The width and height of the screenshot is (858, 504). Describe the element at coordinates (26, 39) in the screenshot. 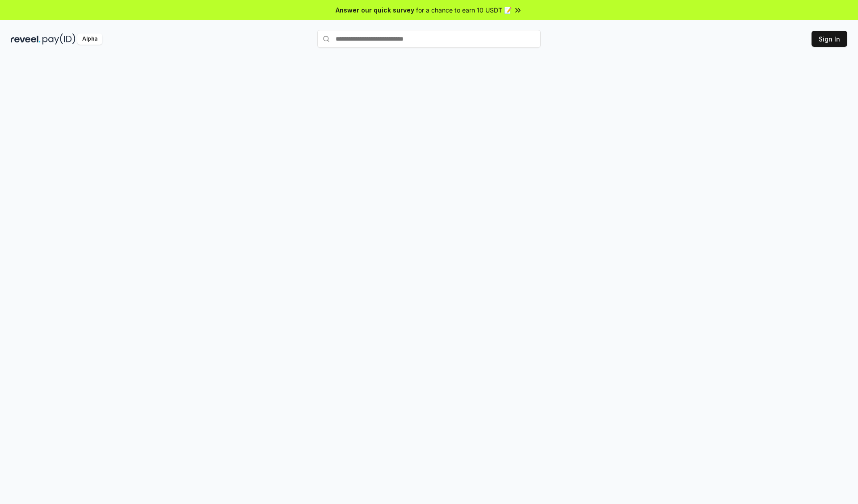

I see `img: reveel_dark` at that location.